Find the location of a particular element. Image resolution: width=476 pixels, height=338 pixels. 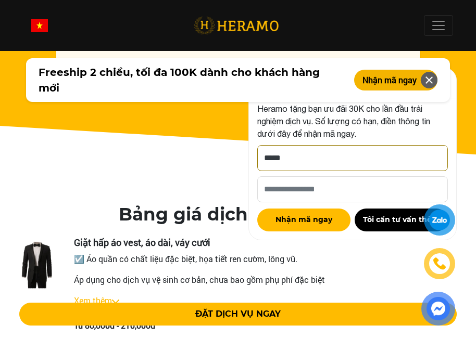

h2: Bảng giá dịch vụ giặt hấp is located at coordinates (238, 214).